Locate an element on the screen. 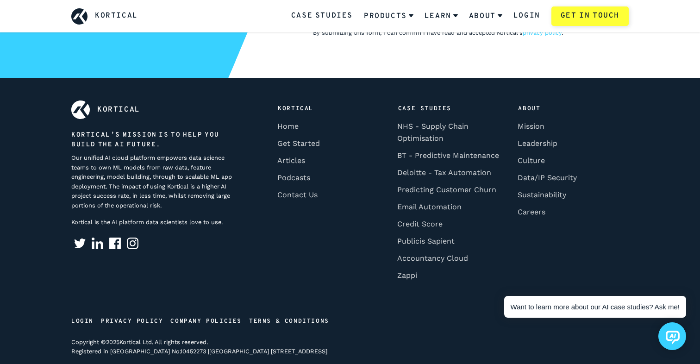  a: Data/IP Security is located at coordinates (547, 177).